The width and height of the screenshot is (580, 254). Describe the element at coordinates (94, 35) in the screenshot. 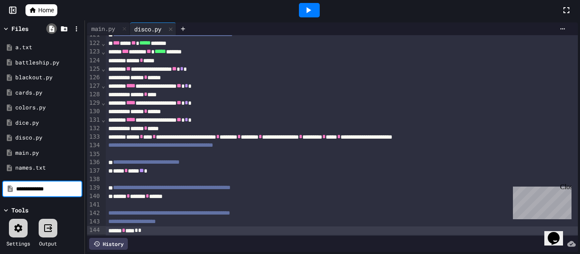

I see `div: 121` at that location.